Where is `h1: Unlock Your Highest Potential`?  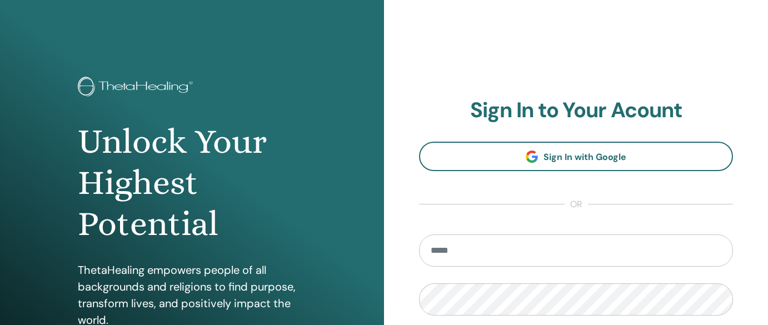 h1: Unlock Your Highest Potential is located at coordinates (192, 183).